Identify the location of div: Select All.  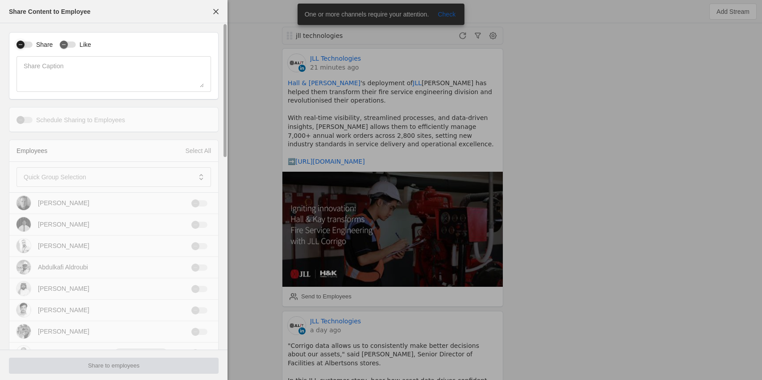
(198, 151).